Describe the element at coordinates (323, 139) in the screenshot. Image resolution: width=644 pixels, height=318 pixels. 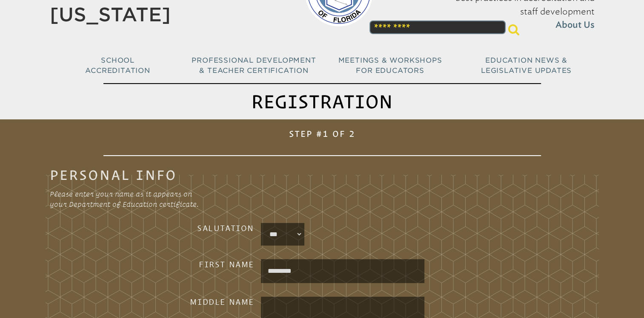
I see `h1: Step #1 of 2` at that location.